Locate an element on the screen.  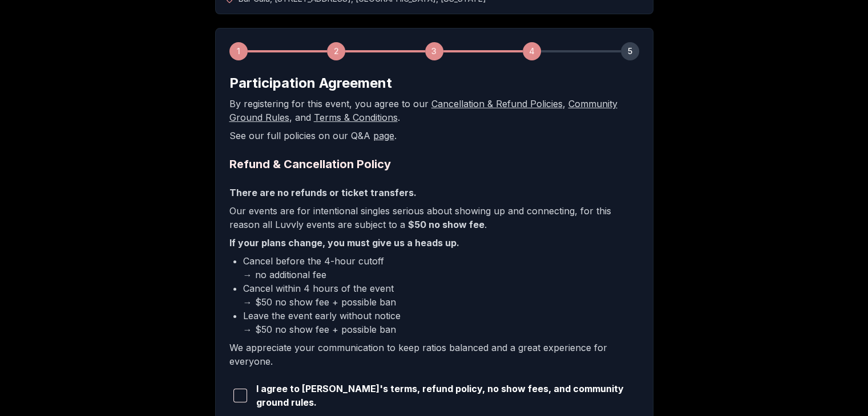
li: Cancel before the 4-hour cutoff → no additional fee is located at coordinates (441, 268).